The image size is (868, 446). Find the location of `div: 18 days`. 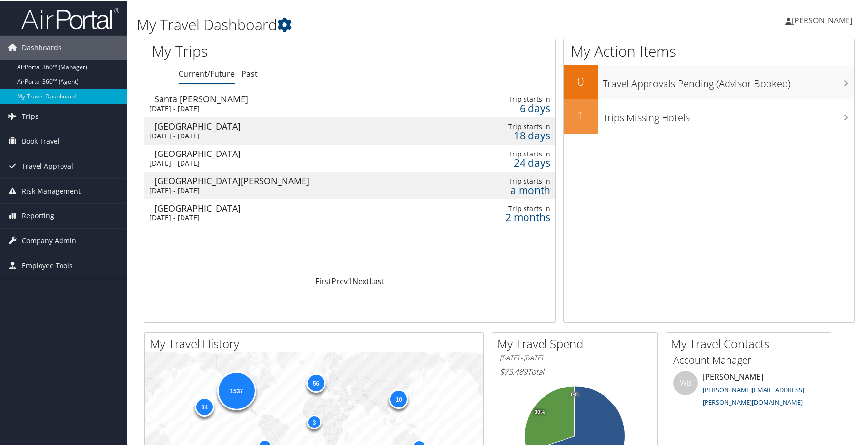

div: 18 days is located at coordinates (498, 135).